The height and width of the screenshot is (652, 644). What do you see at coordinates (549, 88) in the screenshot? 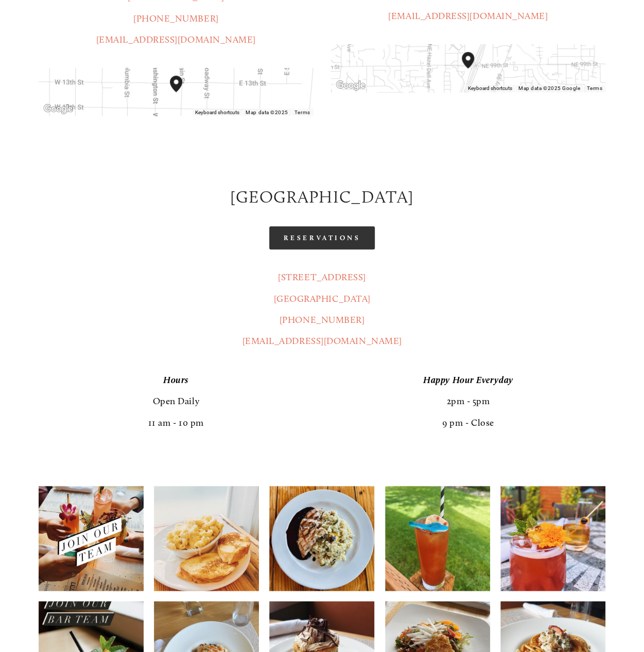
I see `span: Map data ©2025 Google` at bounding box center [549, 88].